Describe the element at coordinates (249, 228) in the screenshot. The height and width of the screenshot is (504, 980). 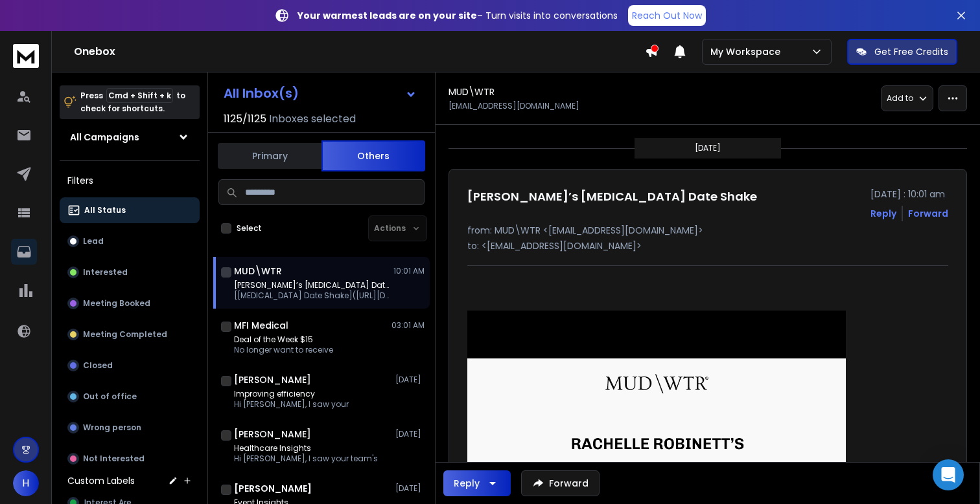
I see `label: Select` at that location.